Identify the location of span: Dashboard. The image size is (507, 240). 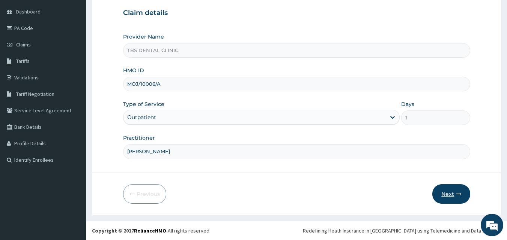
(28, 12).